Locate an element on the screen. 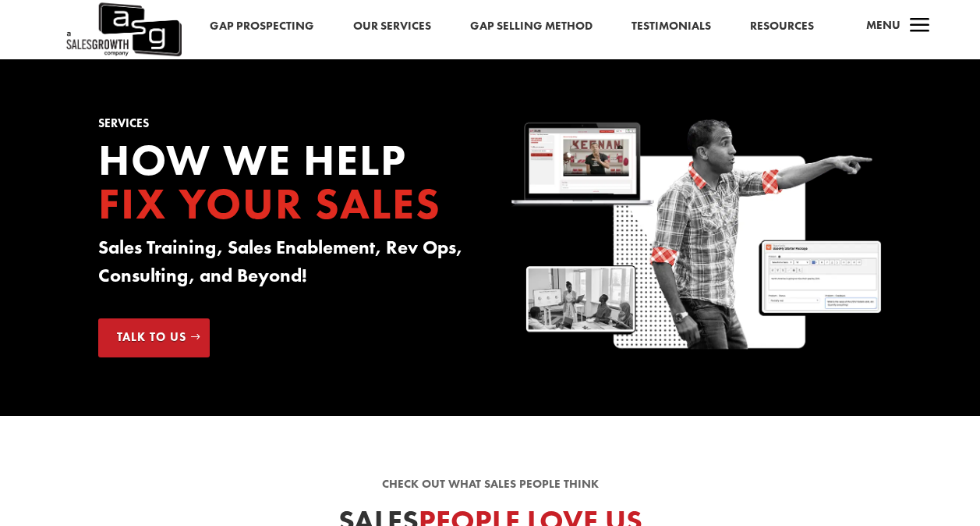 The width and height of the screenshot is (980, 526). a: Resources is located at coordinates (782, 26).